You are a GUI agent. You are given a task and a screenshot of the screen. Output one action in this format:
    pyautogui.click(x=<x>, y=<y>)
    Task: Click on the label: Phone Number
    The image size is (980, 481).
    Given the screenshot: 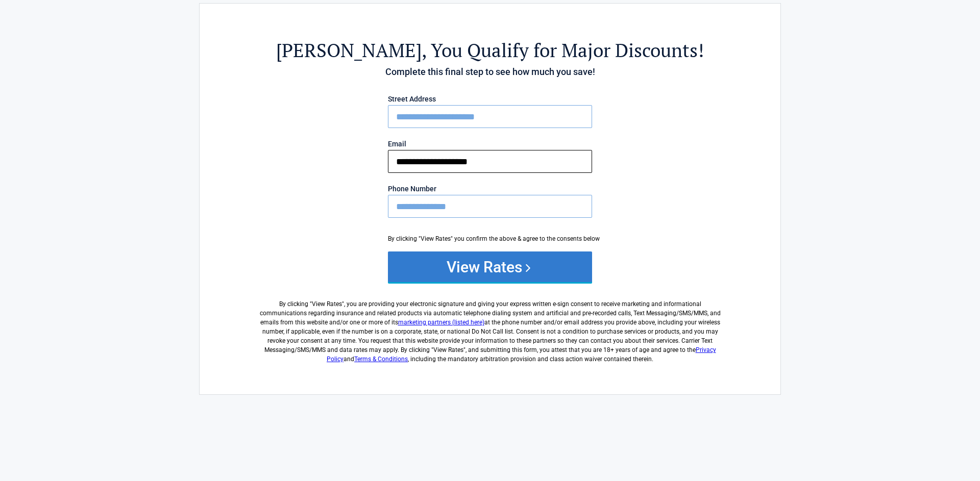 What is the action you would take?
    pyautogui.click(x=490, y=189)
    